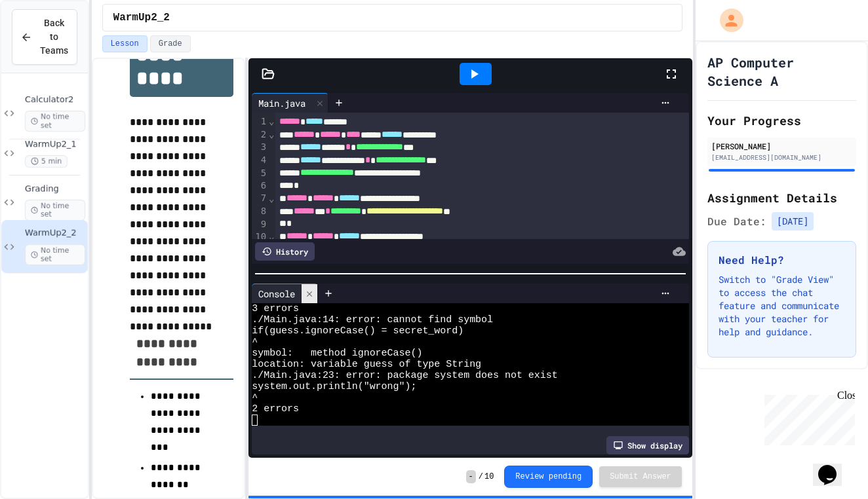 This screenshot has width=868, height=499. I want to click on div: Chat with us now!Close, so click(48, 44).